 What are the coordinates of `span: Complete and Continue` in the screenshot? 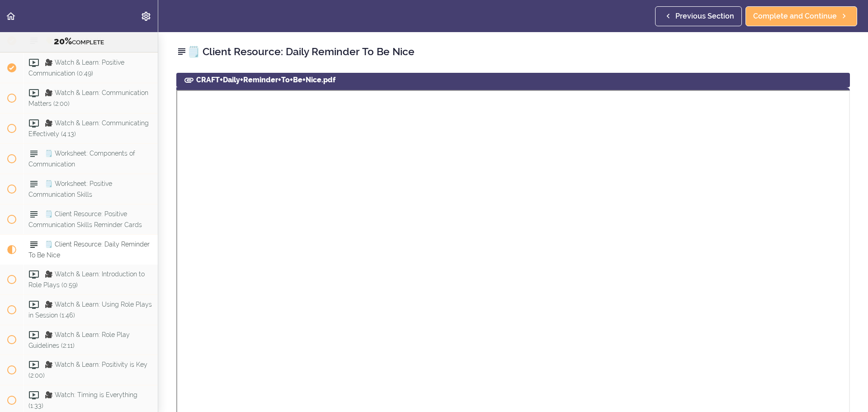 It's located at (795, 16).